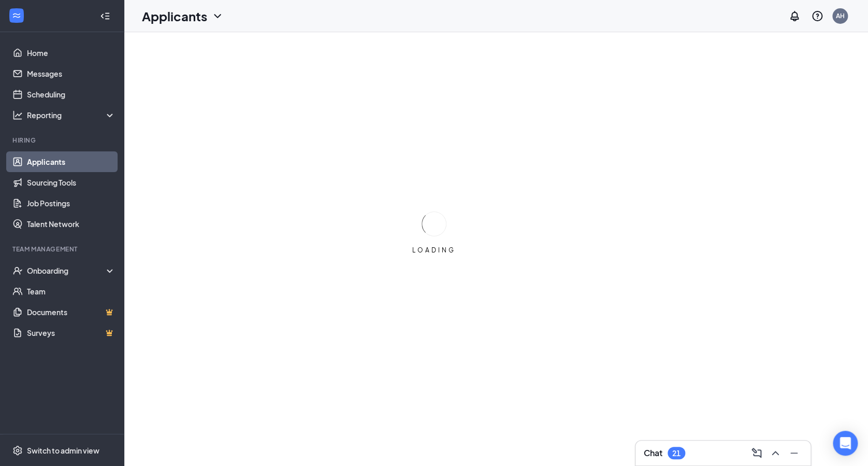  I want to click on button: ComposeMessage, so click(757, 453).